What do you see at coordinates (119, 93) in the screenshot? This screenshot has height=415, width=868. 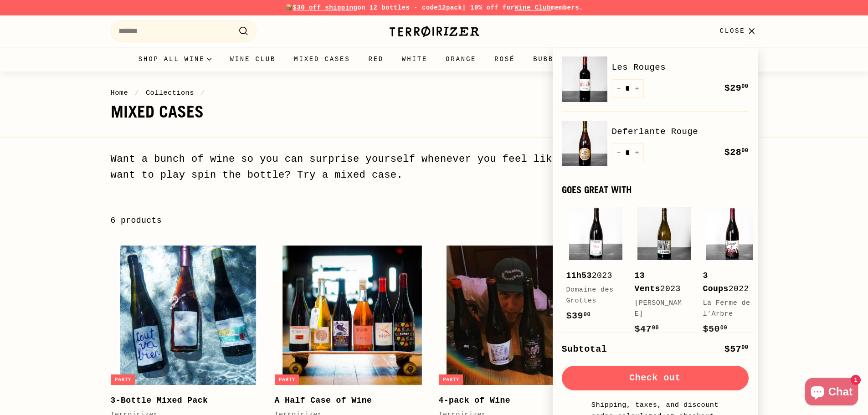 I see `a: Home` at bounding box center [119, 93].